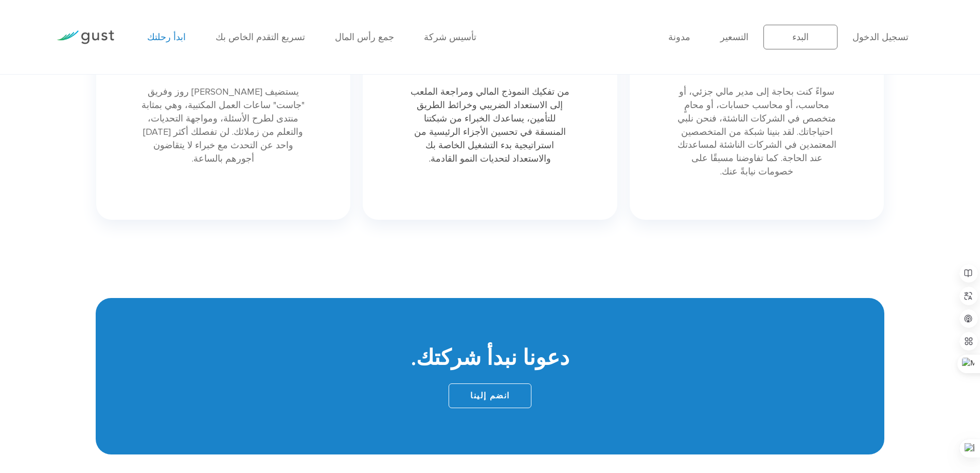  I want to click on a: جمع رأس المال, so click(364, 37).